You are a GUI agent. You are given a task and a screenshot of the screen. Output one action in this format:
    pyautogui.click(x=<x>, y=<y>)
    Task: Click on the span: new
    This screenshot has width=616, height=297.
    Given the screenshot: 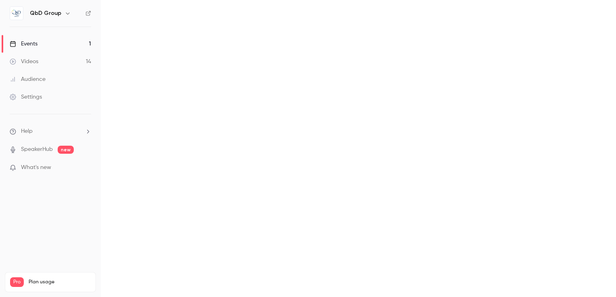 What is the action you would take?
    pyautogui.click(x=66, y=150)
    